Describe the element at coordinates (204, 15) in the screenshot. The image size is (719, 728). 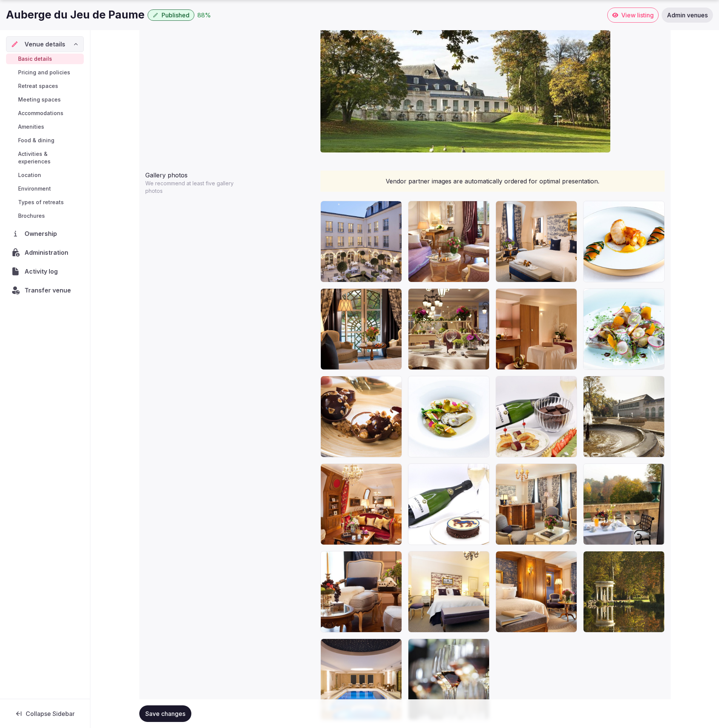
I see `button: 88%` at that location.